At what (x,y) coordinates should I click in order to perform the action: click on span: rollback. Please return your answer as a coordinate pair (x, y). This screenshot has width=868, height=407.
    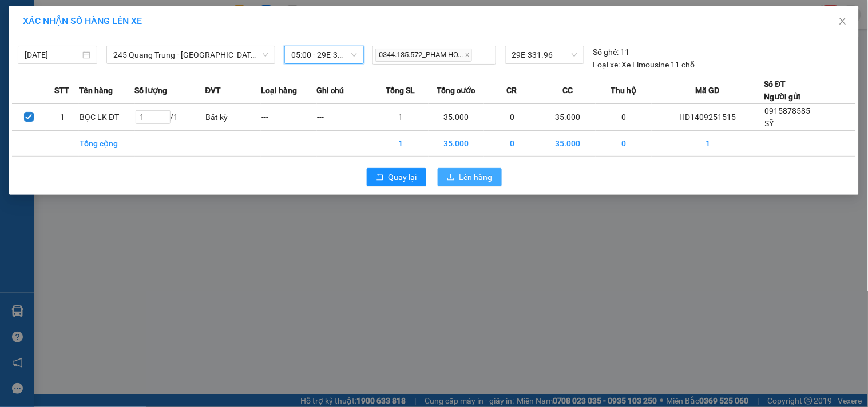
    Looking at the image, I should click on (380, 178).